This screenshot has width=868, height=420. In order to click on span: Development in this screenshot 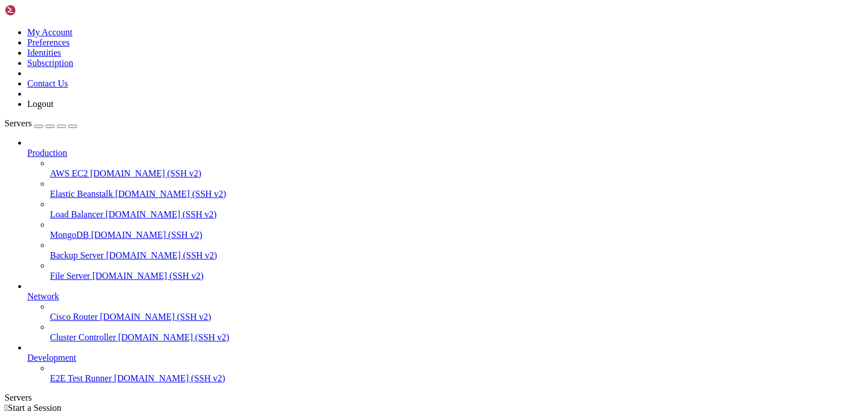, I will do `click(52, 357)`.